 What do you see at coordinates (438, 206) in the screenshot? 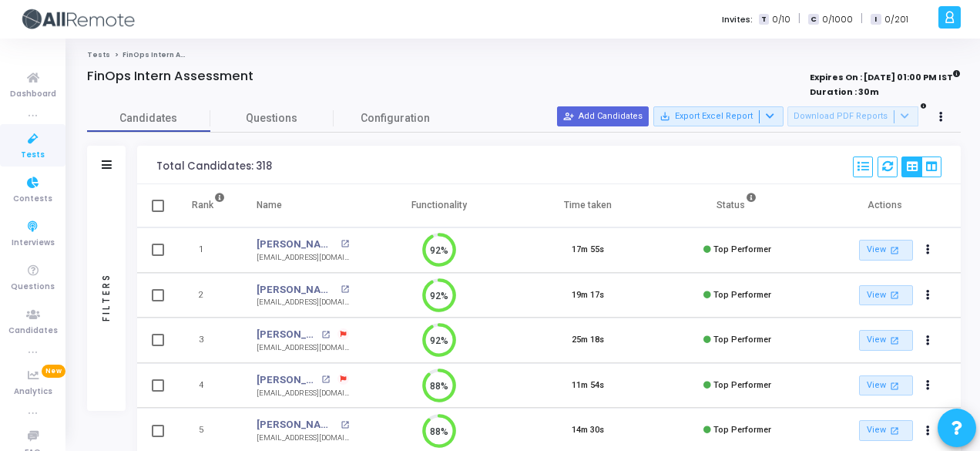
I see `th: Functionality` at bounding box center [438, 206].